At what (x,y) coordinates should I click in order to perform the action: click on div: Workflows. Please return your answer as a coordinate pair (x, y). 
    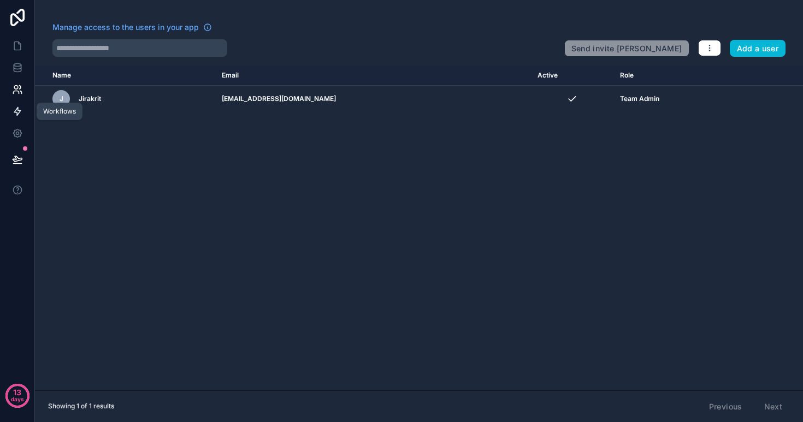
    Looking at the image, I should click on (60, 111).